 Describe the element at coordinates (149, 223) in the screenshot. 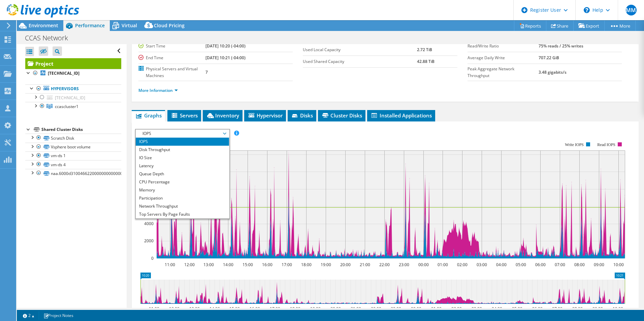

I see `text: 4000` at that location.